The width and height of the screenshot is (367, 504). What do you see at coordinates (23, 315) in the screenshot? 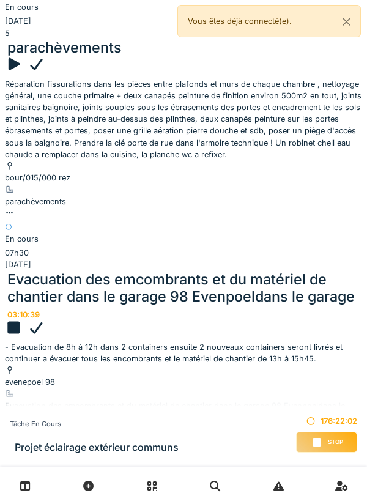
I see `div: 03:10:39` at bounding box center [23, 315].